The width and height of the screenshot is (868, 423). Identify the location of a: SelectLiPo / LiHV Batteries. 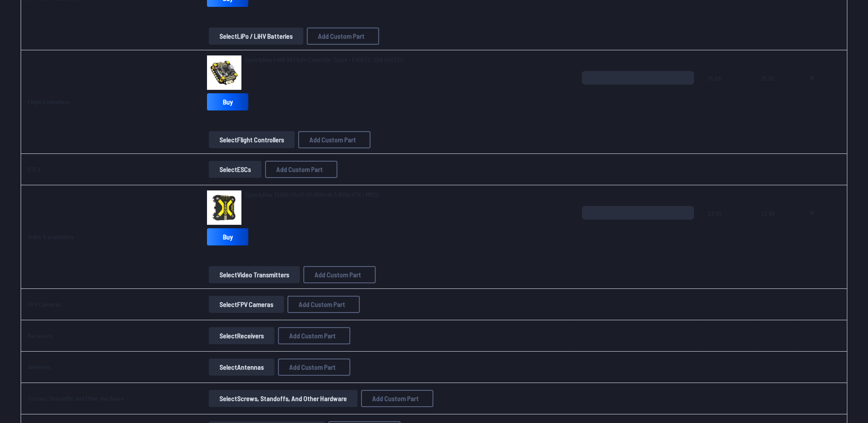
(256, 36).